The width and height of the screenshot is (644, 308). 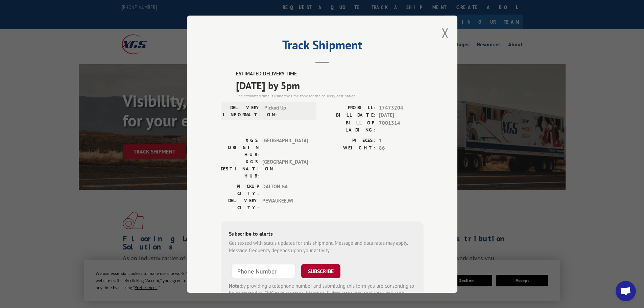 What do you see at coordinates (322, 234) in the screenshot?
I see `div: Subscribe to alerts` at bounding box center [322, 234].